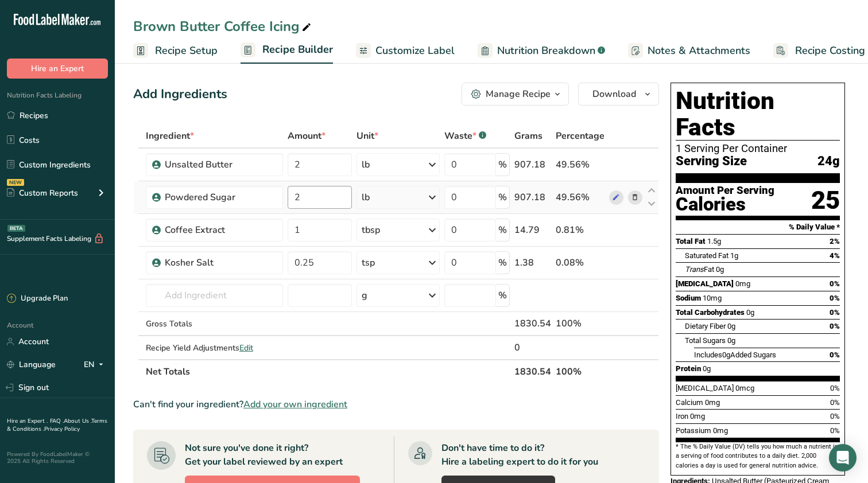  I want to click on div: Upgrade Plan, so click(37, 299).